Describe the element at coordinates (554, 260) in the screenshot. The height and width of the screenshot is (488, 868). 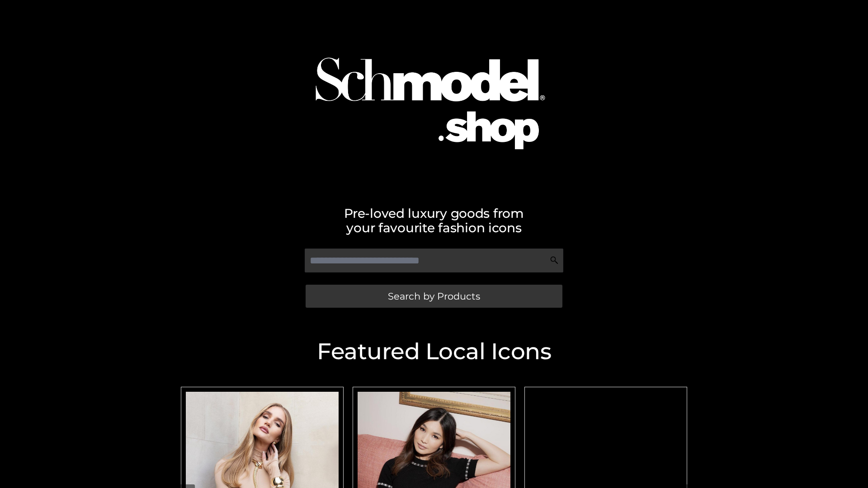
I see `img: Search Icon` at that location.